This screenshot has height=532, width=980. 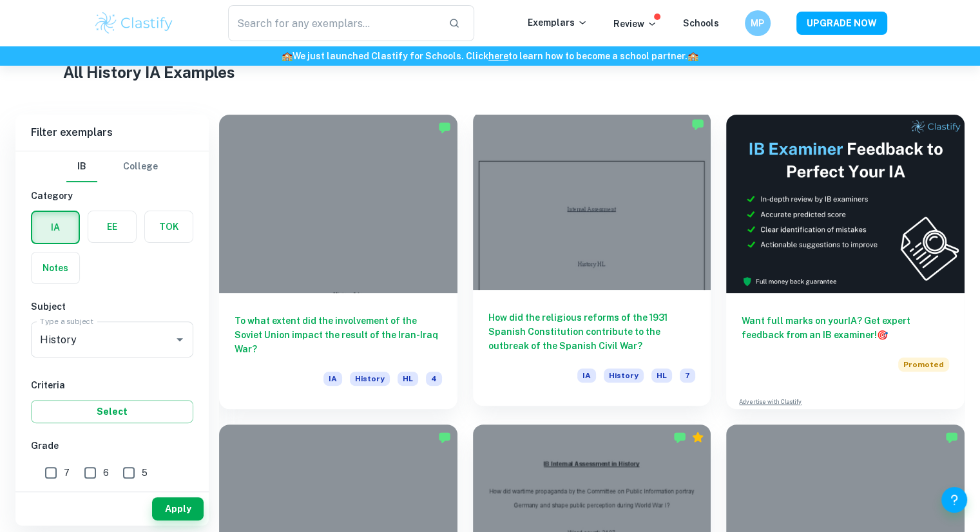 What do you see at coordinates (105, 473) in the screenshot?
I see `span: 6` at bounding box center [105, 473].